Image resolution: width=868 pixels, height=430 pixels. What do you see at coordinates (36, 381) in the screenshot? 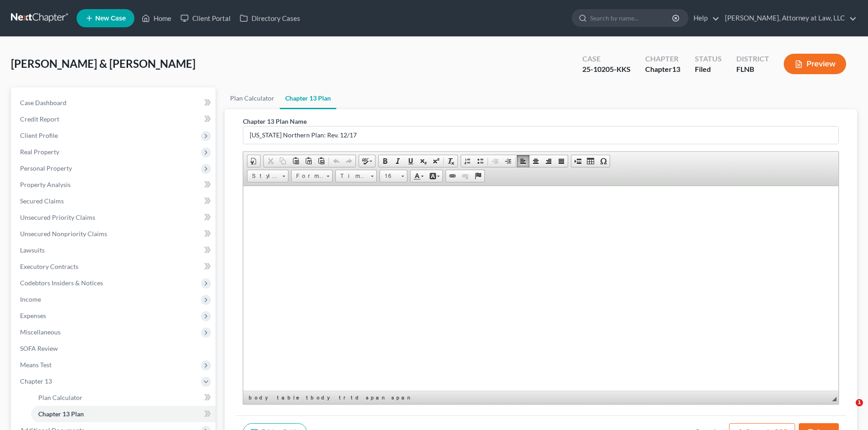
I see `span: Chapter 13` at bounding box center [36, 381].